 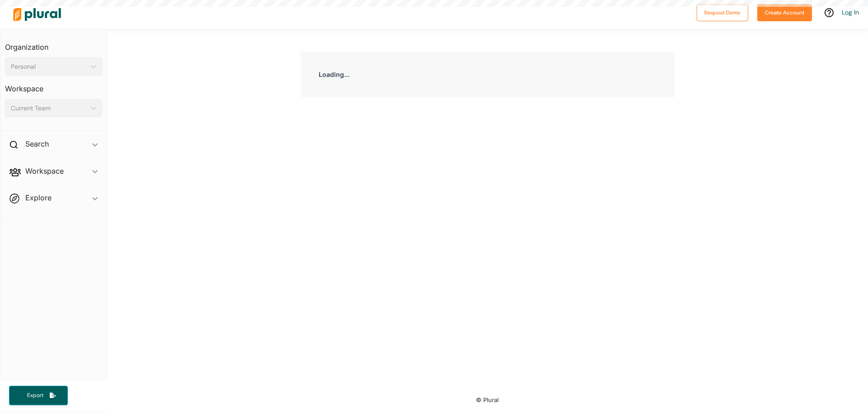 What do you see at coordinates (784, 13) in the screenshot?
I see `button: Create Account` at bounding box center [784, 13].